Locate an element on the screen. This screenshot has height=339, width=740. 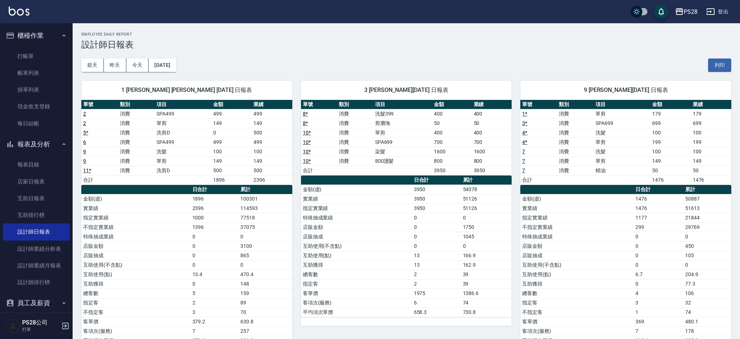
td: 精油 is located at coordinates (622, 170).